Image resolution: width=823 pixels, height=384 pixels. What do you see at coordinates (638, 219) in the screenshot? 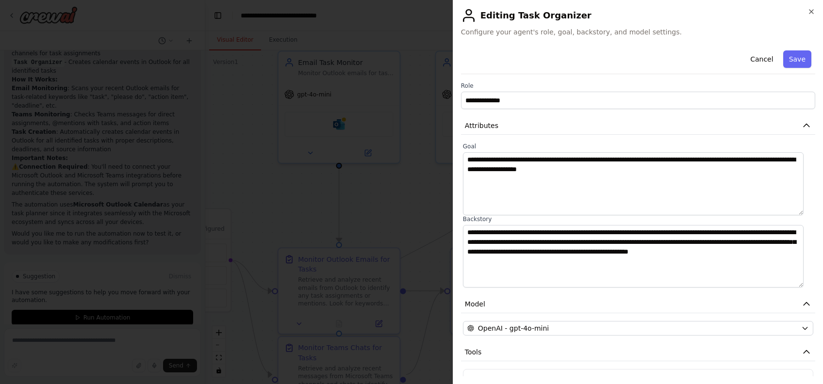
I see `label: Backstory` at bounding box center [638, 219].